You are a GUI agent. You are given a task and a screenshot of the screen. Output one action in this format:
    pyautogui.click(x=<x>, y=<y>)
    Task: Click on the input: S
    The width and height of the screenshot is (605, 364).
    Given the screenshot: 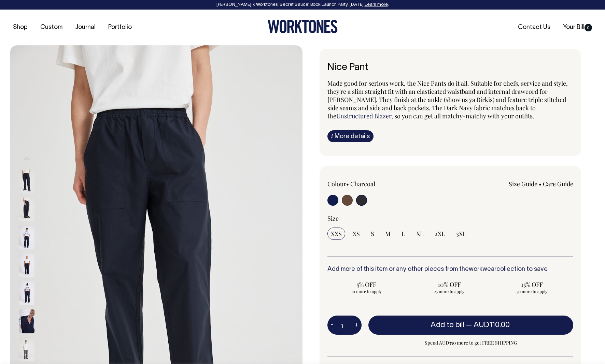 What is the action you would take?
    pyautogui.click(x=372, y=234)
    